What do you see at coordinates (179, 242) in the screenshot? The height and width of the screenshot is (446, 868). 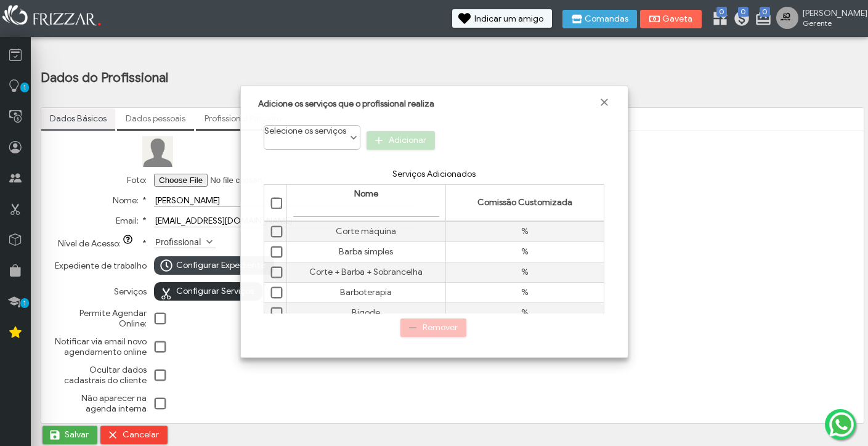 I see `label: Profissional` at bounding box center [179, 242].